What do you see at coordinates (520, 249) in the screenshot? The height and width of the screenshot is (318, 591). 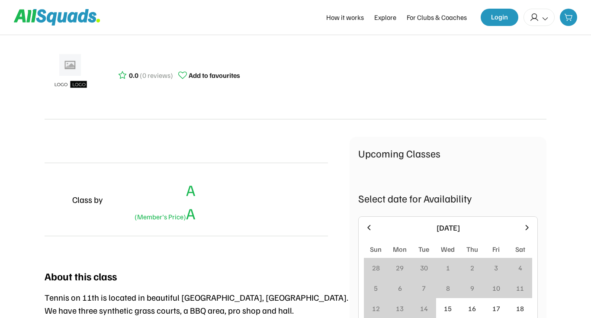 I see `div: Sat` at bounding box center [520, 249].